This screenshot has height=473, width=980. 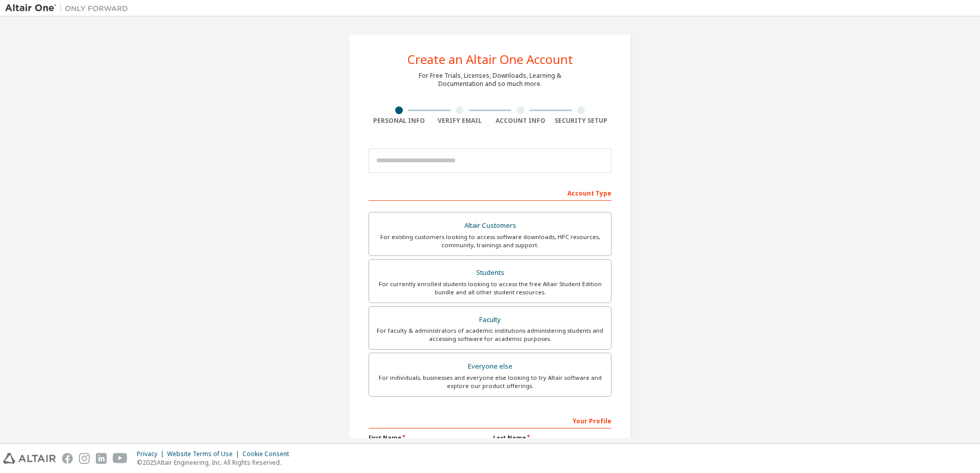 I want to click on div: For currently enrolled students looking to access the free Altair Student Edition bundle and all ..., so click(x=490, y=288).